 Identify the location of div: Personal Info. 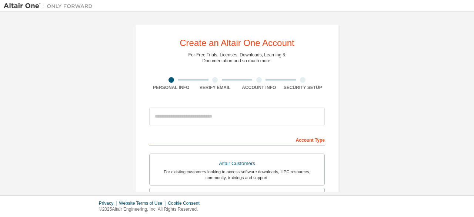
(171, 87).